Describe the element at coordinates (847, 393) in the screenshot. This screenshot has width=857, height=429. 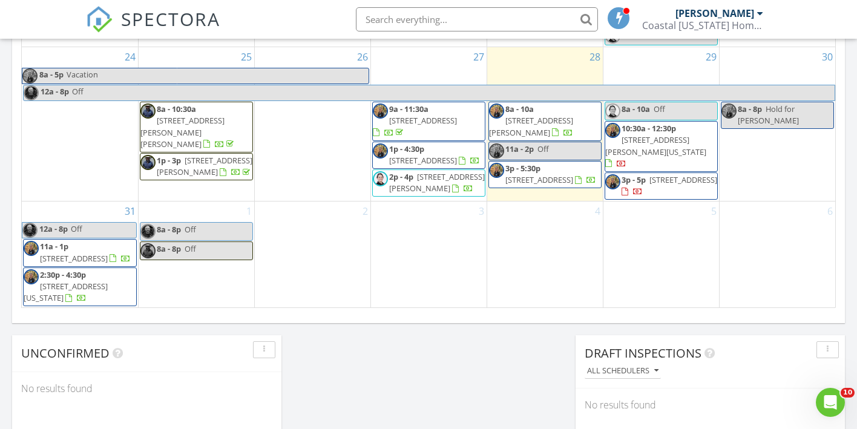
I see `span: 10` at that location.